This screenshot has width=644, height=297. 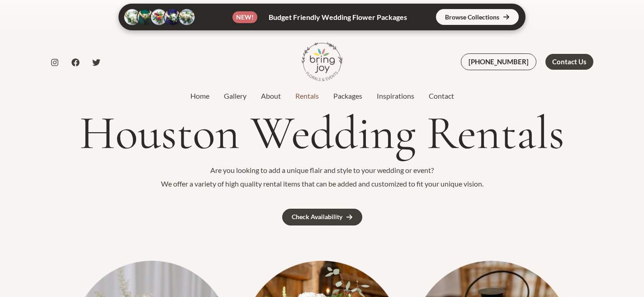 What do you see at coordinates (442, 95) in the screenshot?
I see `a: Contact` at bounding box center [442, 95].